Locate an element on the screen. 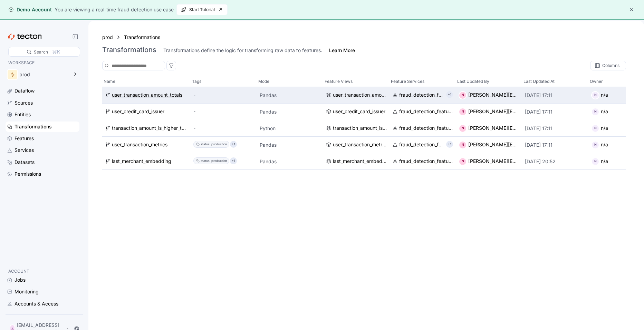  h3: Transformations is located at coordinates (129, 50).